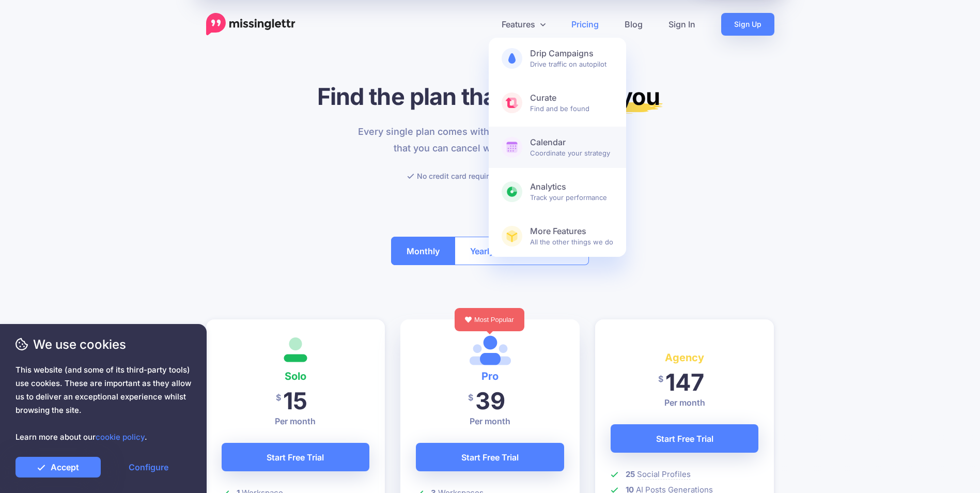  I want to click on b: More Features, so click(571, 231).